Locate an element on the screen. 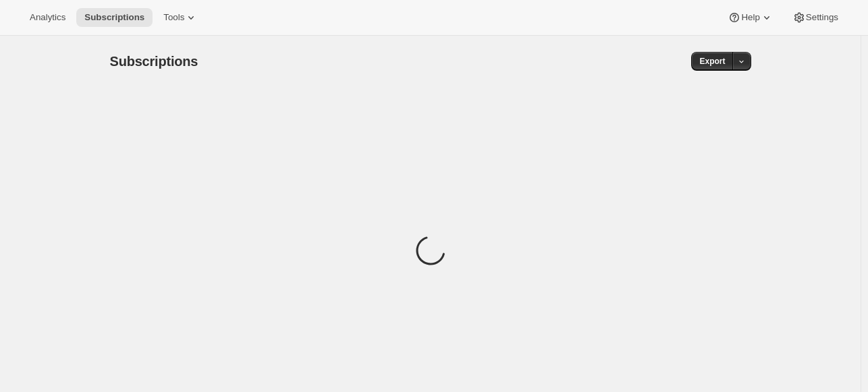  button: Settings is located at coordinates (815, 17).